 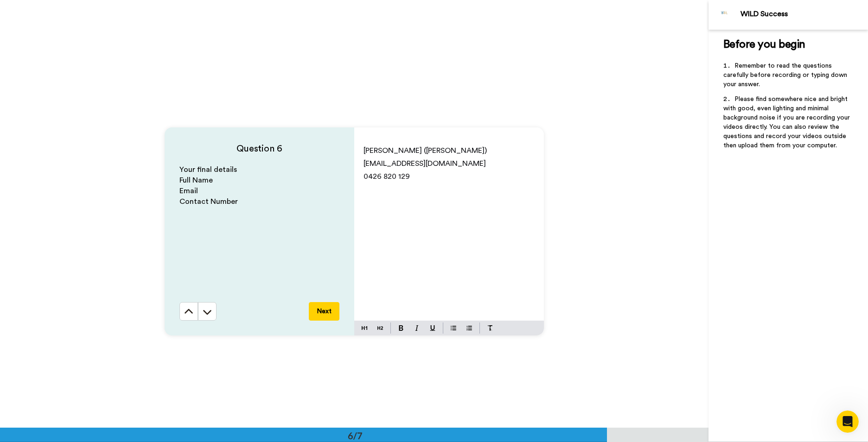 What do you see at coordinates (365, 328) in the screenshot?
I see `img: heading-one-block.svg` at bounding box center [365, 328].